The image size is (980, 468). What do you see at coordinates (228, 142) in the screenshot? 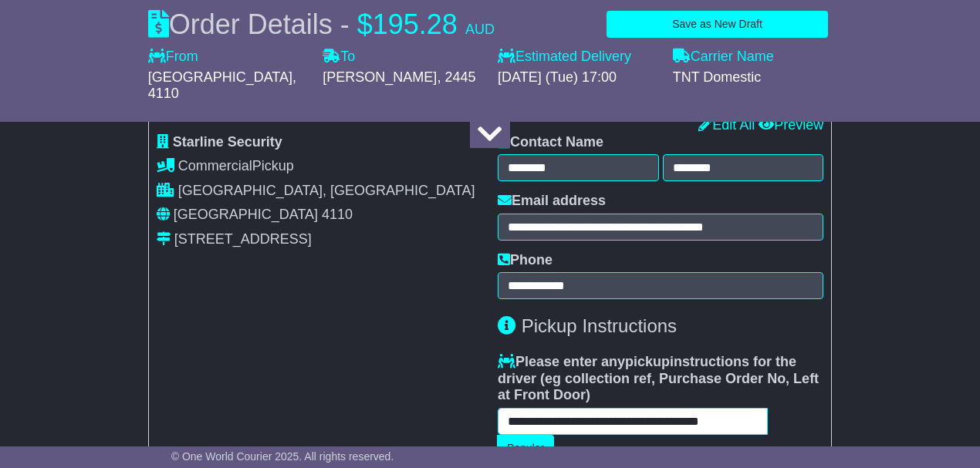
I see `span: Starline Security` at bounding box center [228, 142].